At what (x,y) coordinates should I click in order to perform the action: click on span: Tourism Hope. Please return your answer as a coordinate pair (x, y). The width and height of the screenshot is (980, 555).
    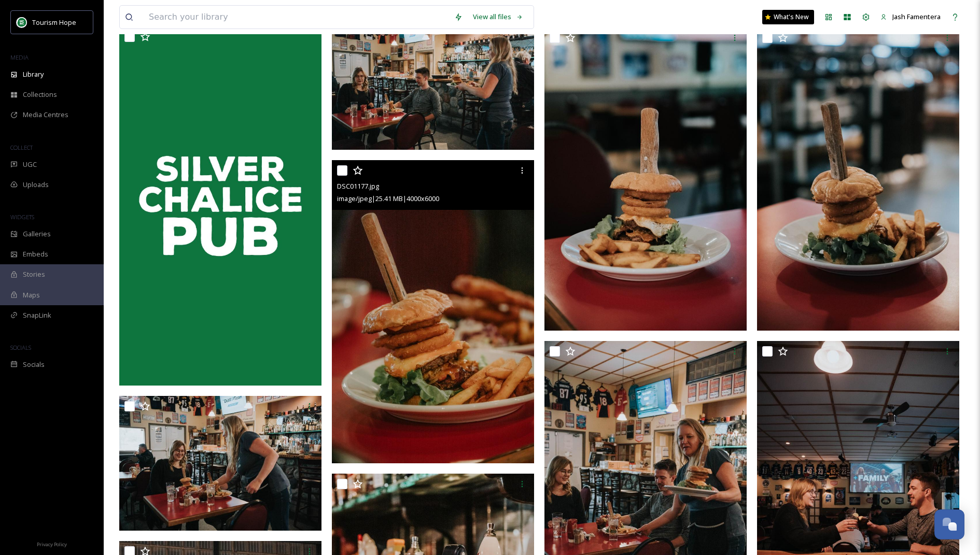
    Looking at the image, I should click on (54, 22).